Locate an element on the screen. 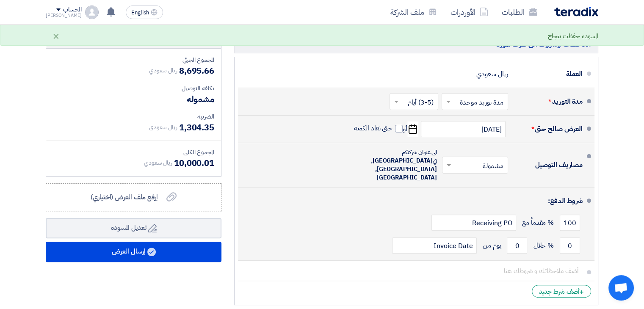 The height and width of the screenshot is (309, 644). div: مدة التوريد is located at coordinates (549, 101).